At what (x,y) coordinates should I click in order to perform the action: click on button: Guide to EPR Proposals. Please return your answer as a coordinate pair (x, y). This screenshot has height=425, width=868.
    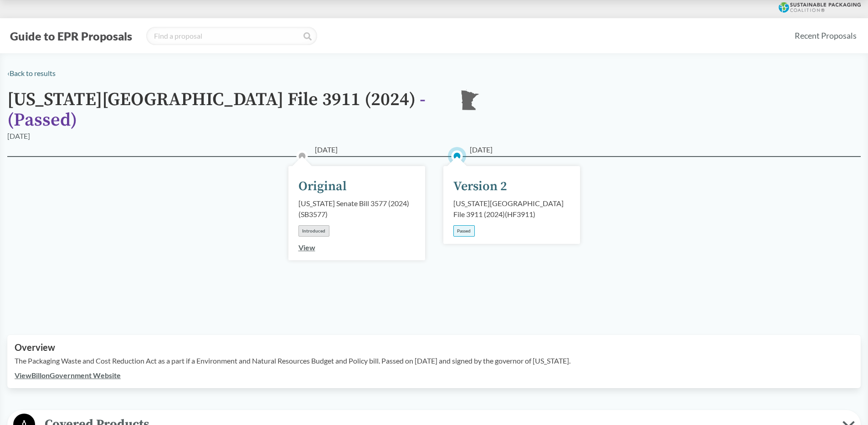
    Looking at the image, I should click on (71, 36).